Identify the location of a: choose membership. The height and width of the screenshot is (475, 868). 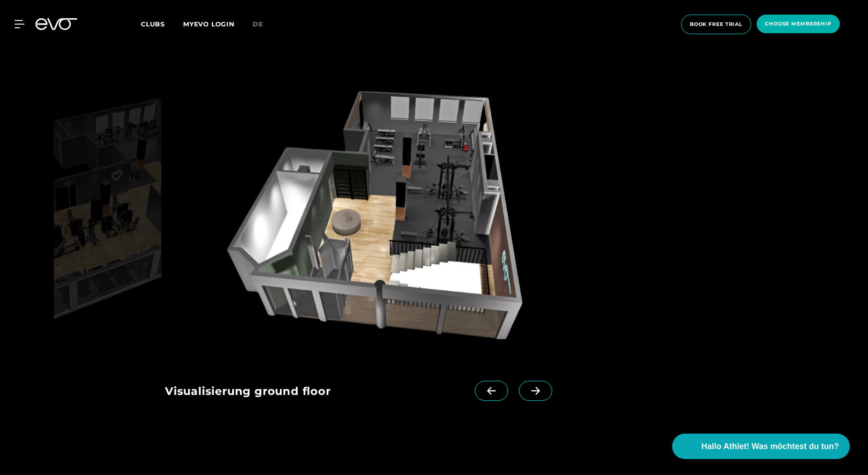
(798, 24).